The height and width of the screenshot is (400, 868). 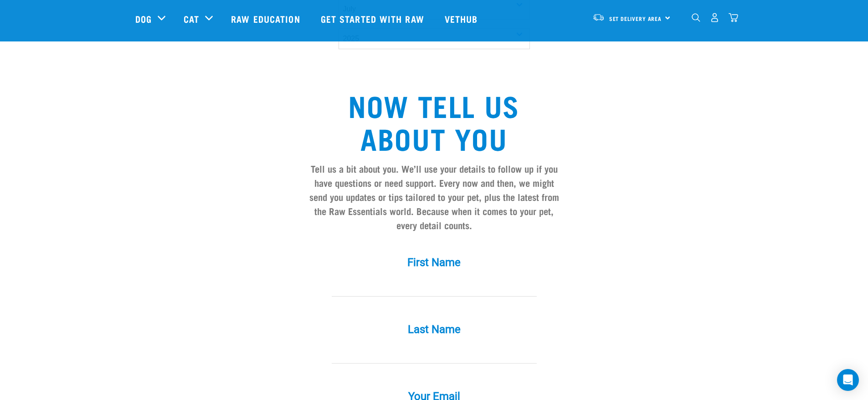 I want to click on label: First Name, so click(x=434, y=262).